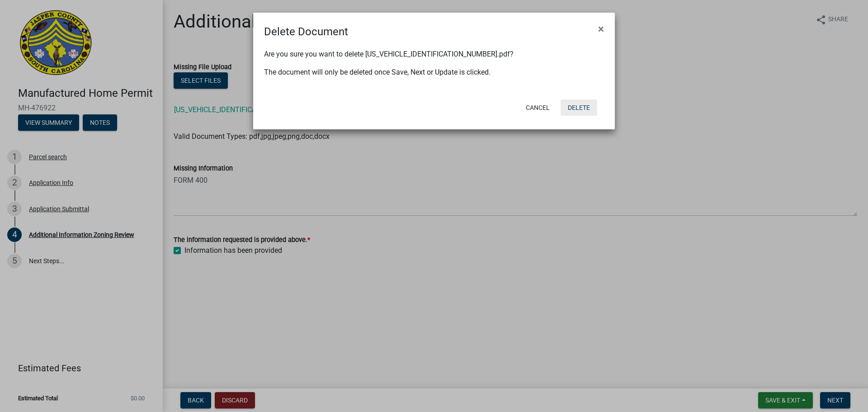  Describe the element at coordinates (578, 107) in the screenshot. I see `button: Delete` at that location.